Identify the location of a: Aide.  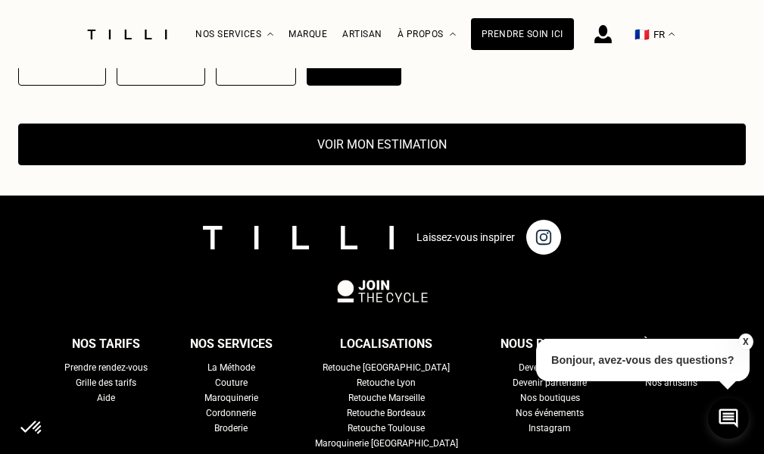
(106, 398).